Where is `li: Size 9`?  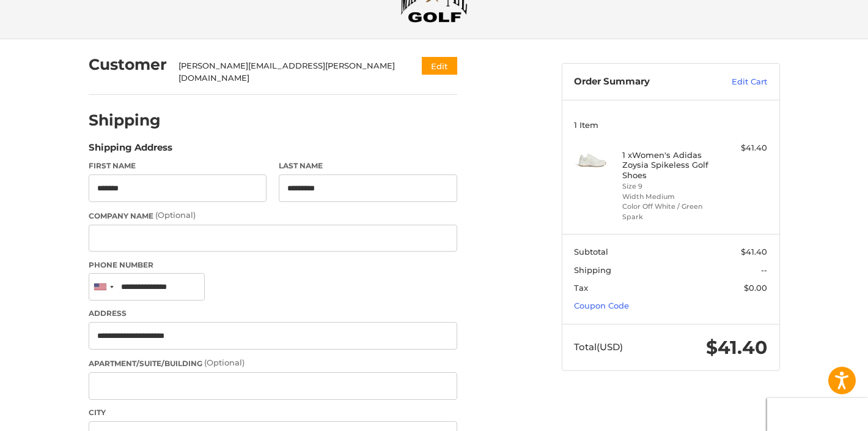 li: Size 9 is located at coordinates (668, 186).